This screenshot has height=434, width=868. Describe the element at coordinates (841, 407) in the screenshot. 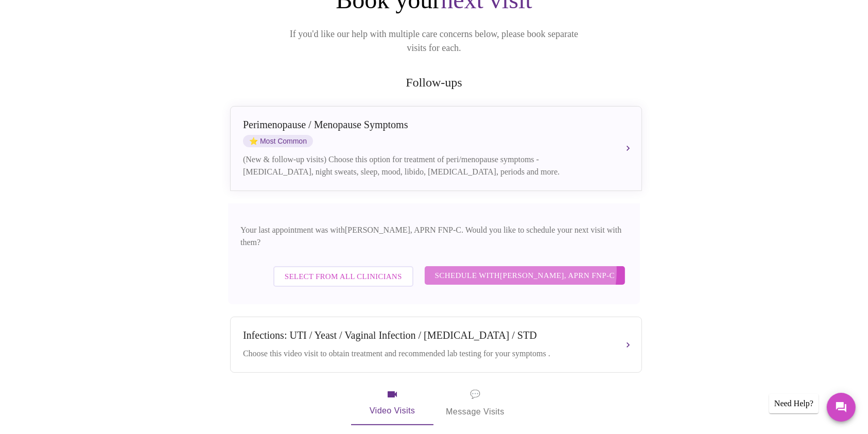

I see `button: Messages` at that location.